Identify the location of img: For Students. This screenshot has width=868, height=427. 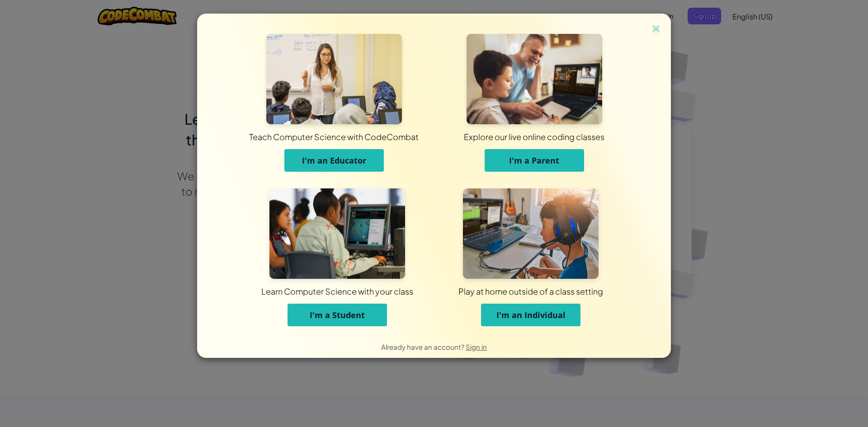
(337, 234).